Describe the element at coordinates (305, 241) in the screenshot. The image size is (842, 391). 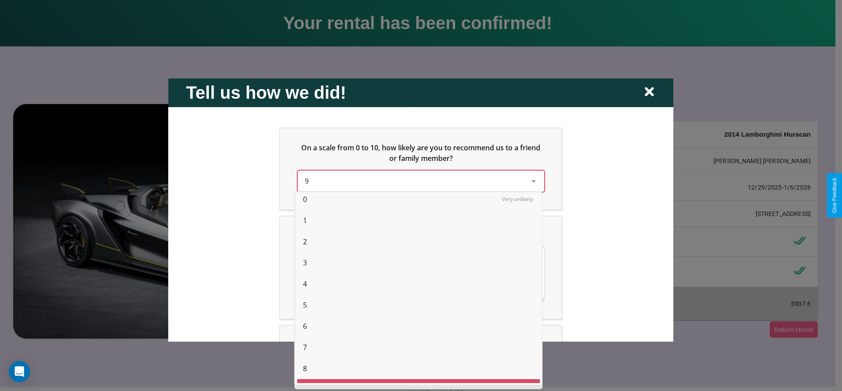
I see `span: 2` at that location.